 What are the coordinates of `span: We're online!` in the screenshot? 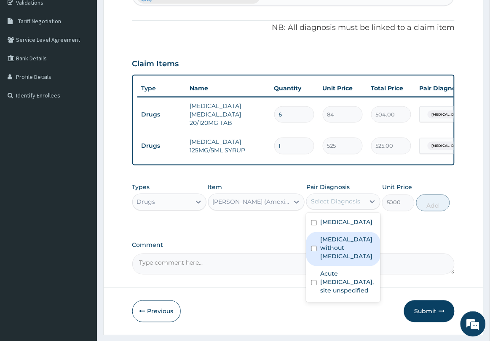 It's located at (83, 149).